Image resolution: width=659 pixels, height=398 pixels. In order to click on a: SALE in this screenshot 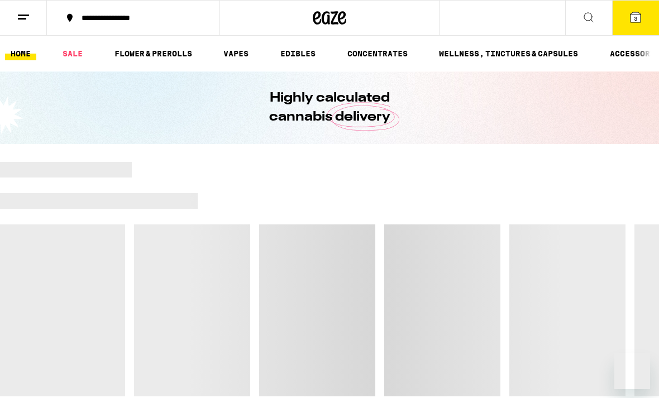, I will do `click(73, 54)`.